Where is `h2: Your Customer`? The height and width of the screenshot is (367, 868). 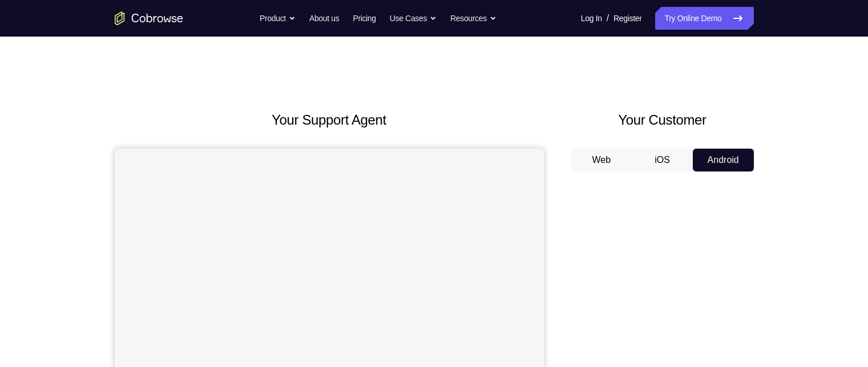
h2: Your Customer is located at coordinates (663, 120).